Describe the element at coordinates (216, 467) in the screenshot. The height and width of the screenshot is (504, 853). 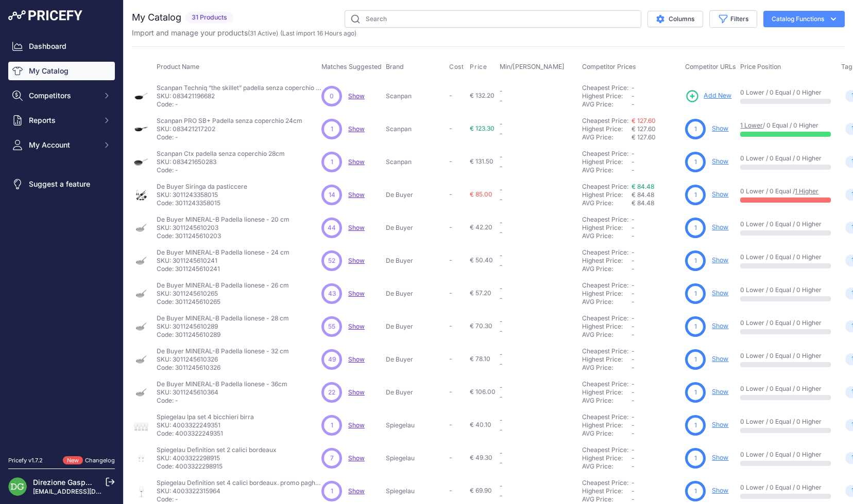
I see `p: Code: 4003322298915` at that location.